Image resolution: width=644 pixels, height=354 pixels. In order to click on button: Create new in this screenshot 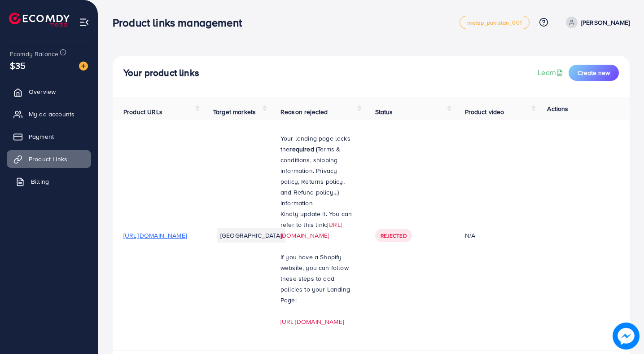, I will do `click(594, 73)`.